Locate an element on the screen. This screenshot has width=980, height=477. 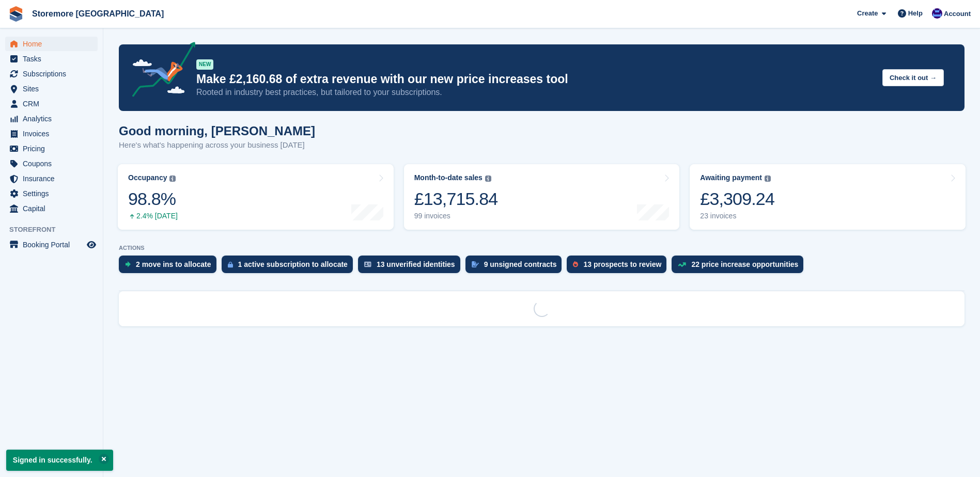
span: Create is located at coordinates (867, 13).